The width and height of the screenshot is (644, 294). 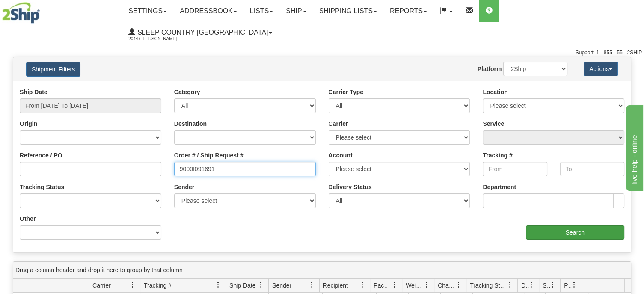 What do you see at coordinates (27, 219) in the screenshot?
I see `label: Other` at bounding box center [27, 219].